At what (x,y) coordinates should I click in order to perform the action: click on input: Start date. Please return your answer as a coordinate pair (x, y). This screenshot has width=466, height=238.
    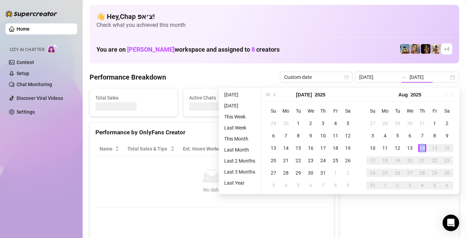
    Looking at the image, I should click on (378, 77).